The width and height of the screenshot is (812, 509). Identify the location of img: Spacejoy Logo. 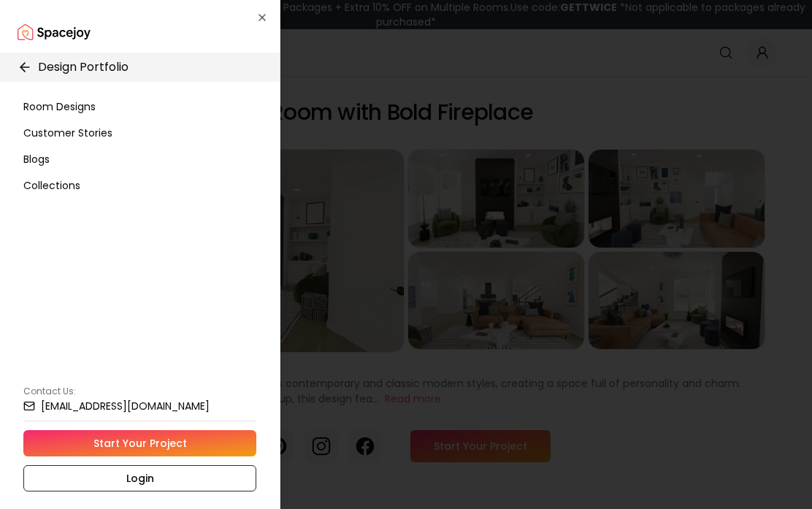
(54, 32).